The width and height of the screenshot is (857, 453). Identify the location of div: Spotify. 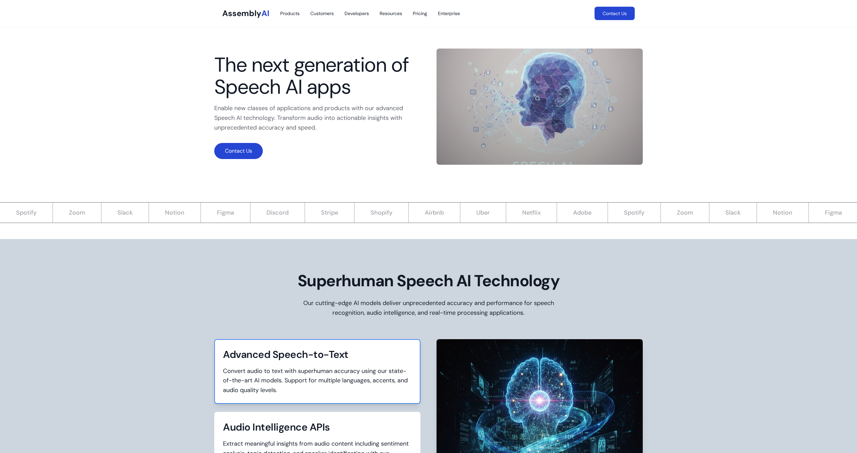
(617, 213).